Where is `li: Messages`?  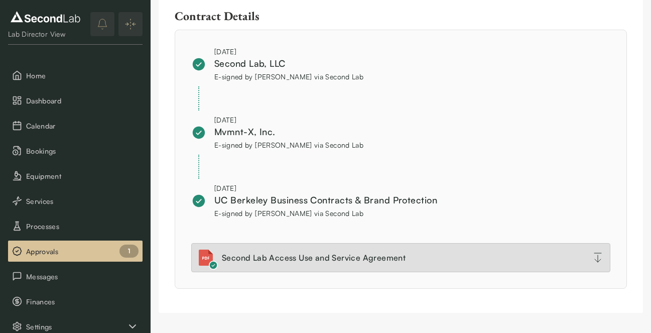
li: Messages is located at coordinates (75, 276).